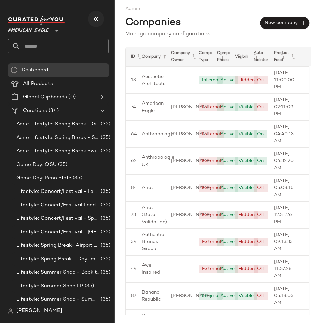 The image size is (320, 323). I want to click on div: Company, so click(151, 57).